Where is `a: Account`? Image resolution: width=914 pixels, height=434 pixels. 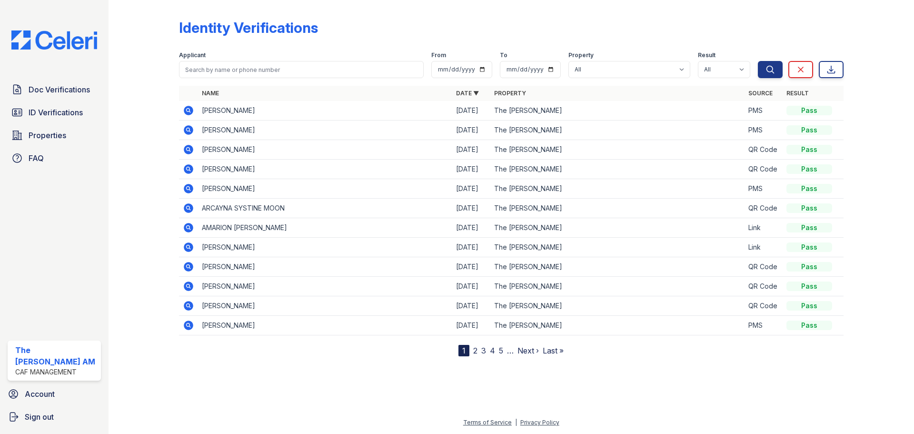 a: Account is located at coordinates (54, 394).